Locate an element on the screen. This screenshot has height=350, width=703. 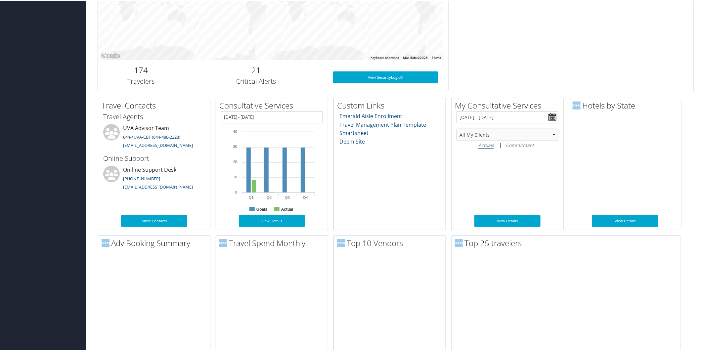
i: Actuals is located at coordinates (486, 144).